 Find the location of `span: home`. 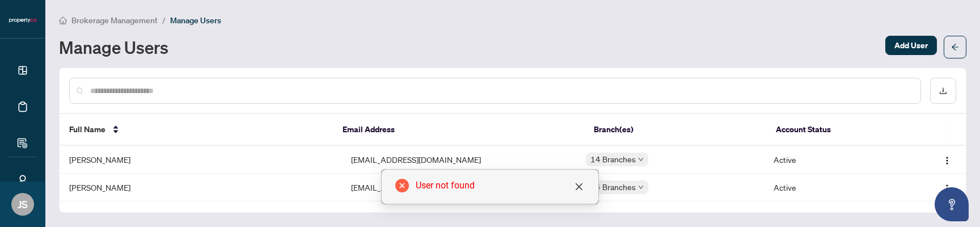

span: home is located at coordinates (63, 20).